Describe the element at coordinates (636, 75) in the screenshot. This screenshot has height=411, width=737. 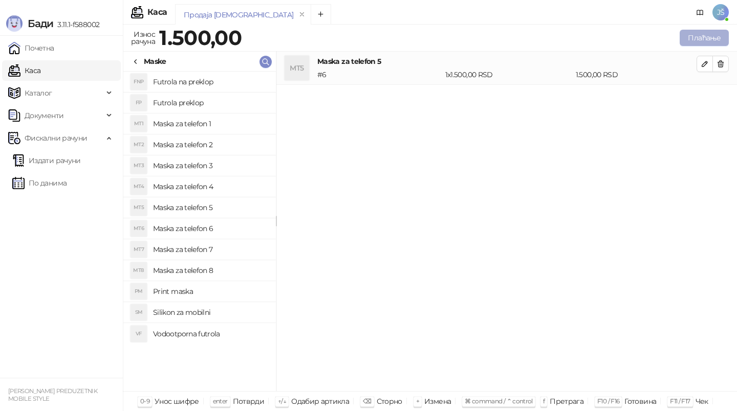
I see `div: 1.500,00 RSD` at that location.